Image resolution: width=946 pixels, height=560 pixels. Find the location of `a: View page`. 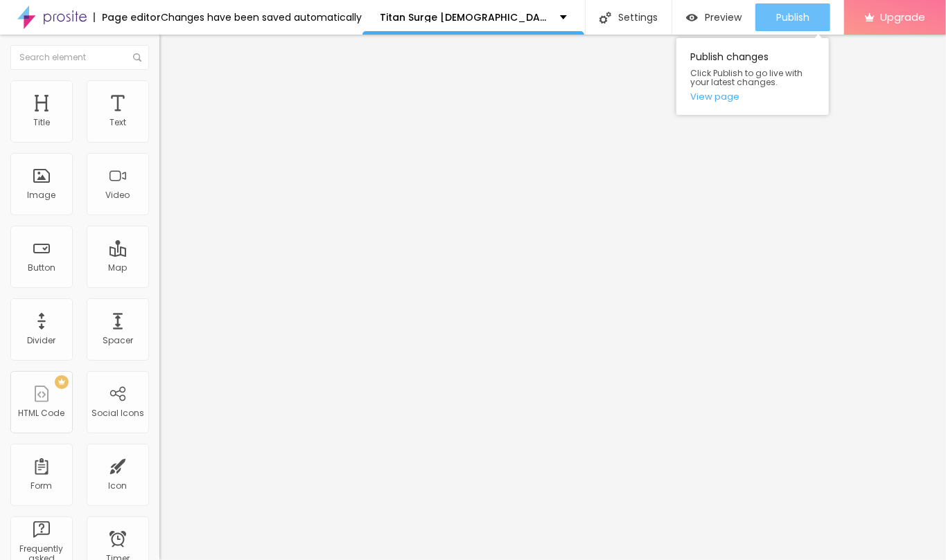

a: View page is located at coordinates (753, 96).